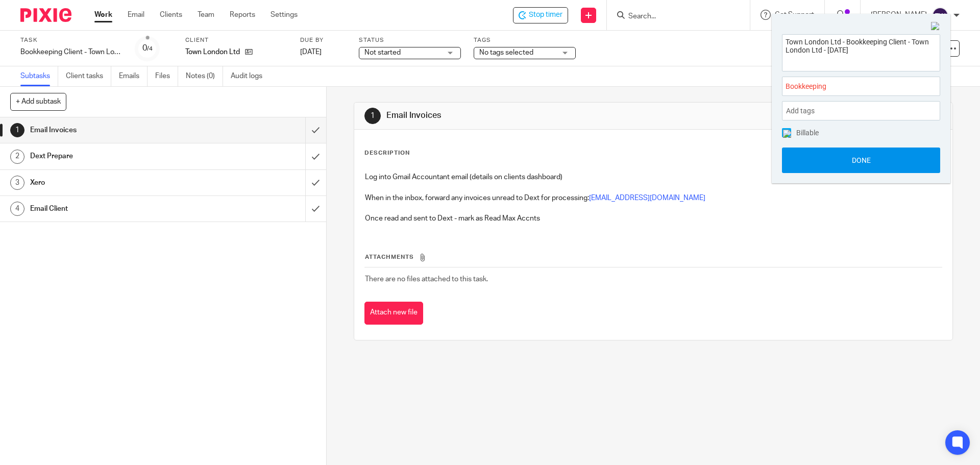  Describe the element at coordinates (103, 15) in the screenshot. I see `a: Work` at that location.